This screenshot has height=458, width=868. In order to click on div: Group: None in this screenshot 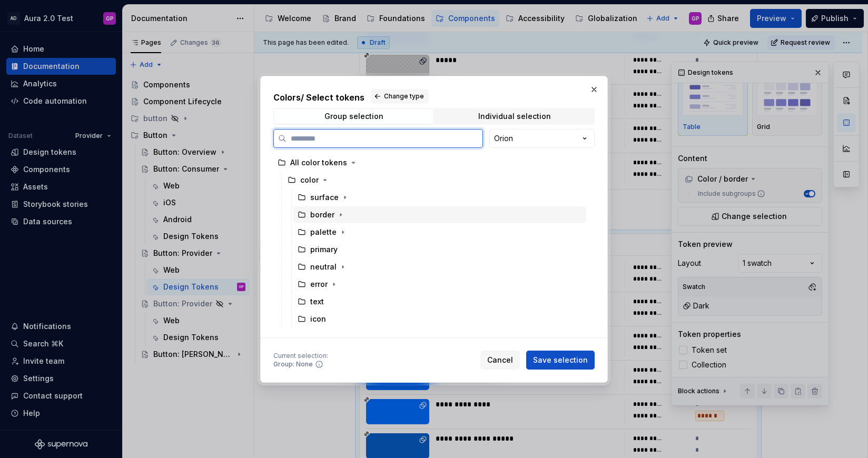, I will do `click(293, 364)`.